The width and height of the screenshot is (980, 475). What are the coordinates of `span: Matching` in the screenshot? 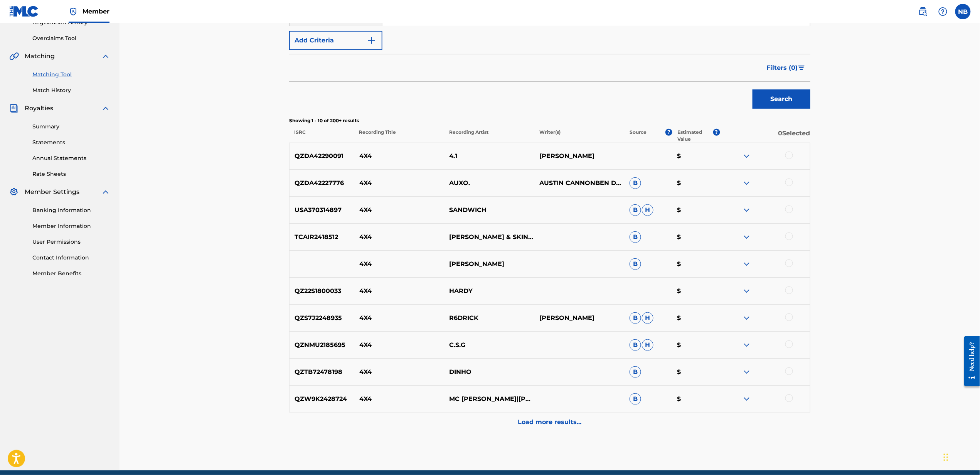 It's located at (40, 56).